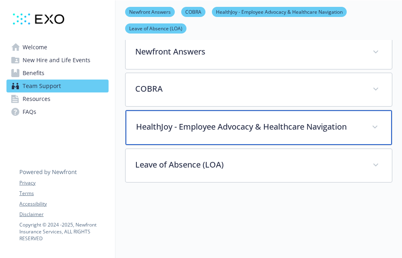  Describe the element at coordinates (57, 99) in the screenshot. I see `a: Resources` at that location.